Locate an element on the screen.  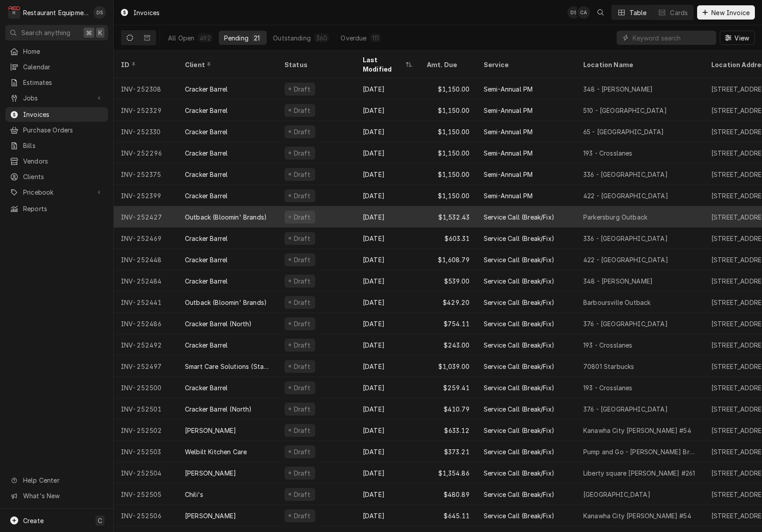
div: ID is located at coordinates (145, 65).